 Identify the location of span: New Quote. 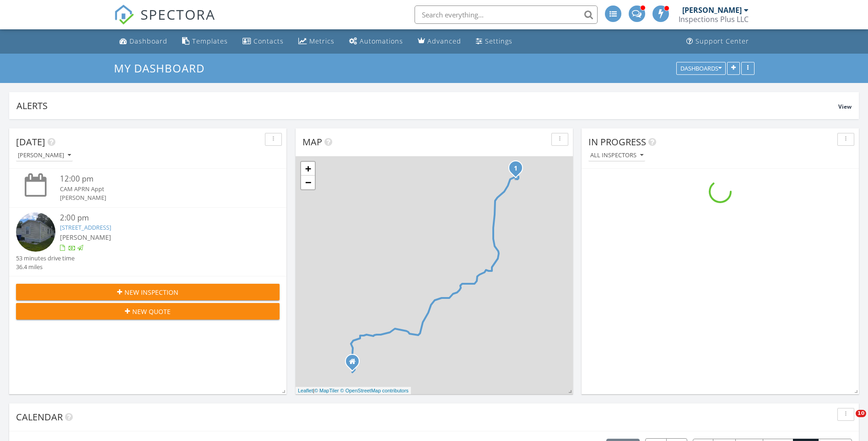
(151, 311).